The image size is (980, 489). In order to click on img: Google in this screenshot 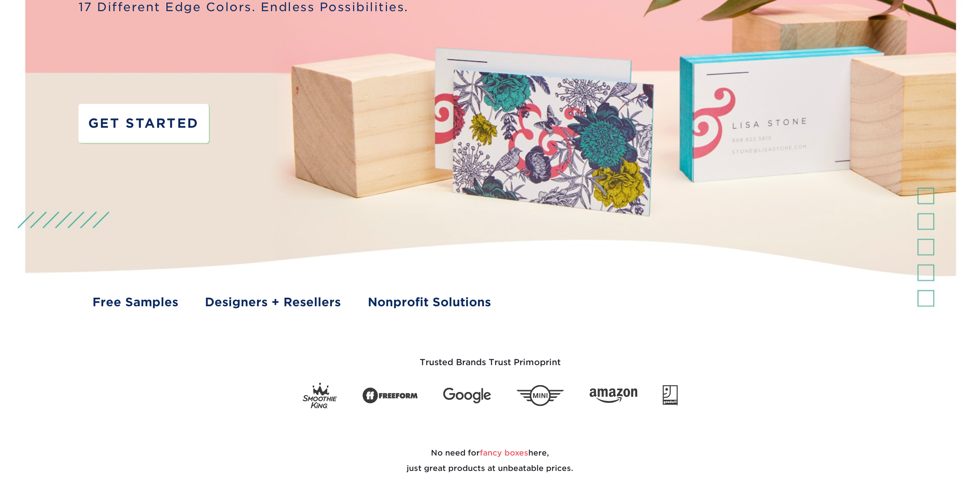, I will do `click(467, 395)`.